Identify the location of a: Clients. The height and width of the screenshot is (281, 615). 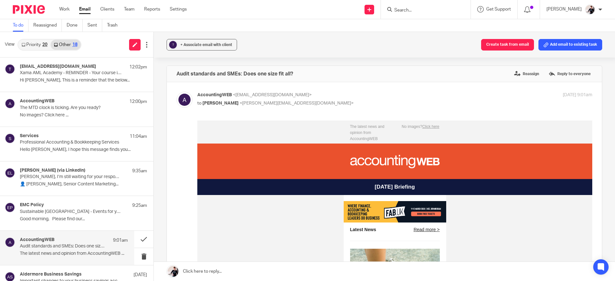
(107, 9).